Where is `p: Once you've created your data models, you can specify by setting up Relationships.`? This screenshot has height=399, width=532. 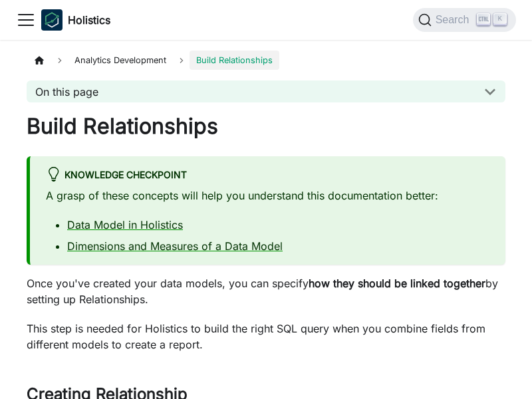
p: Once you've created your data models, you can specify by setting up Relationships. is located at coordinates (266, 291).